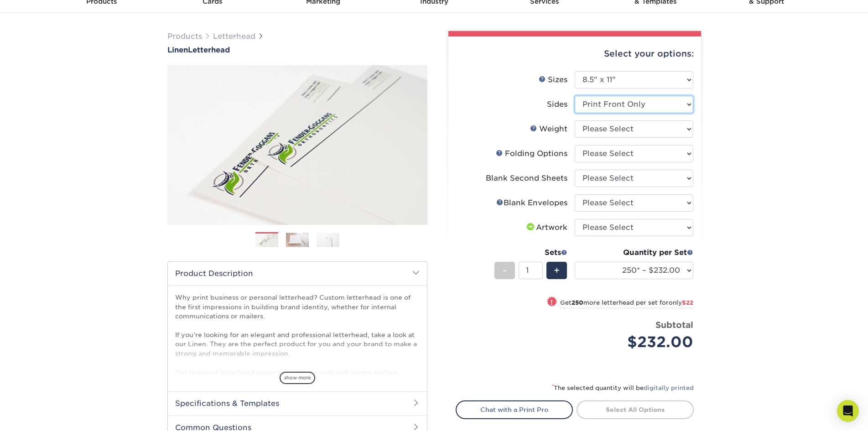 This screenshot has width=868, height=431. Describe the element at coordinates (532, 154) in the screenshot. I see `div: Folding Options` at that location.